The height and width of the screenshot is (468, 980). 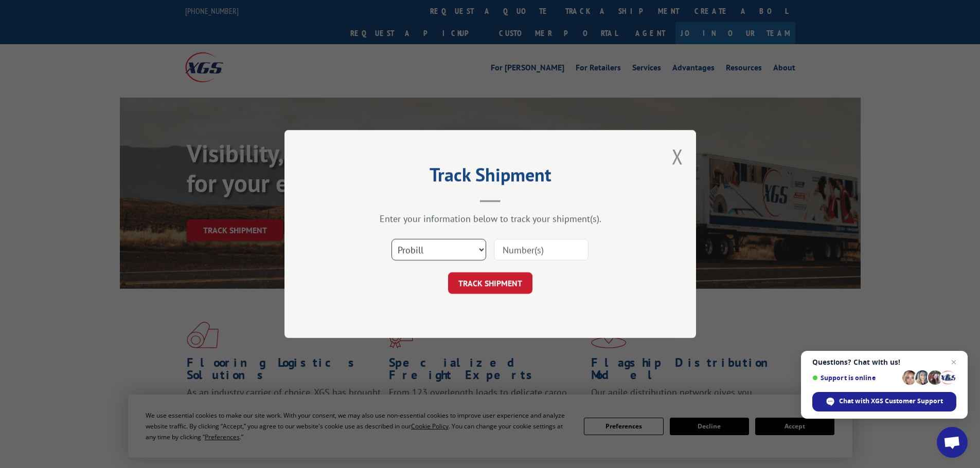 What do you see at coordinates (490, 284) in the screenshot?
I see `button: TRACK SHIPMENT` at bounding box center [490, 284].